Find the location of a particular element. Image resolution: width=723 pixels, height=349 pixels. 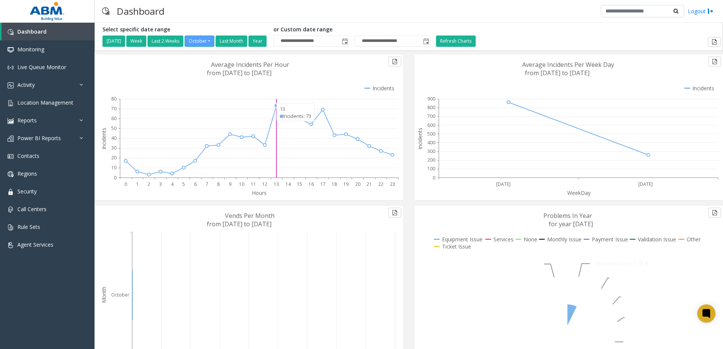

text: 60 is located at coordinates (114, 118).